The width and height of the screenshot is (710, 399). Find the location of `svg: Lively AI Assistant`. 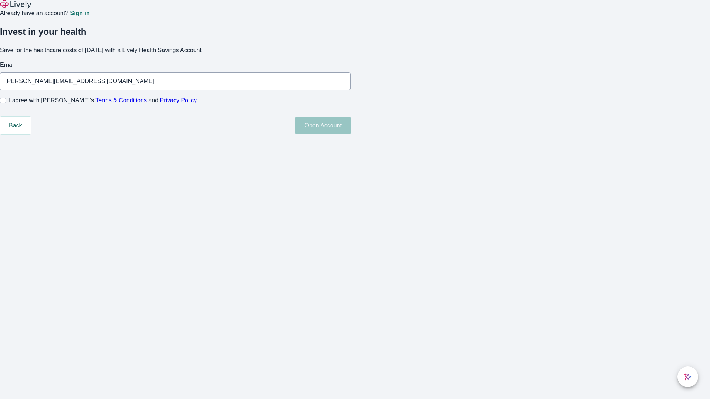

svg: Lively AI Assistant is located at coordinates (687, 377).